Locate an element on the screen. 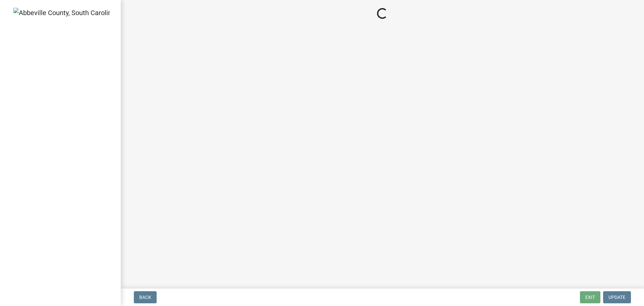 The image size is (644, 306). button: Exit is located at coordinates (590, 297).